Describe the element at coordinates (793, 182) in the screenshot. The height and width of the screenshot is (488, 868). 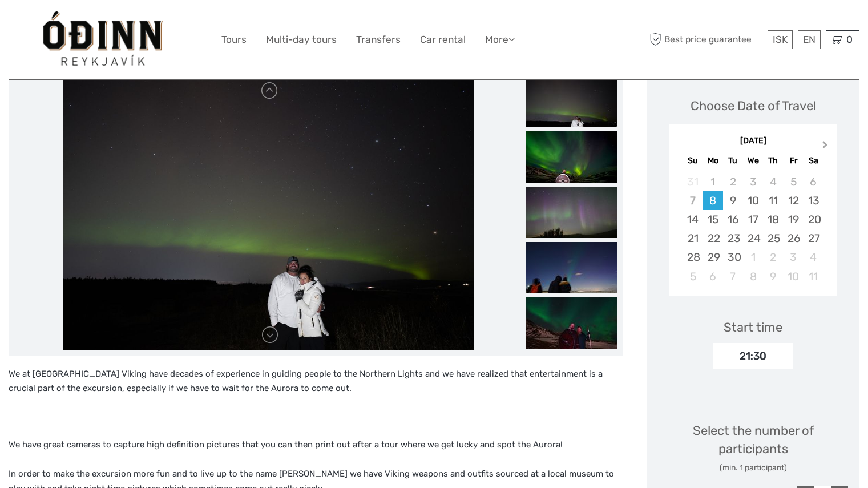
I see `div: Not available Friday, September 5th, 2025` at that location.